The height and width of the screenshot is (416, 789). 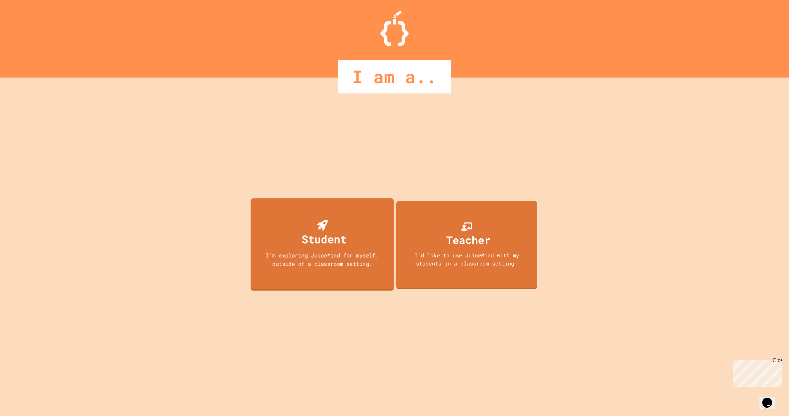 What do you see at coordinates (395, 28) in the screenshot?
I see `img: Logo.svg` at bounding box center [395, 28].